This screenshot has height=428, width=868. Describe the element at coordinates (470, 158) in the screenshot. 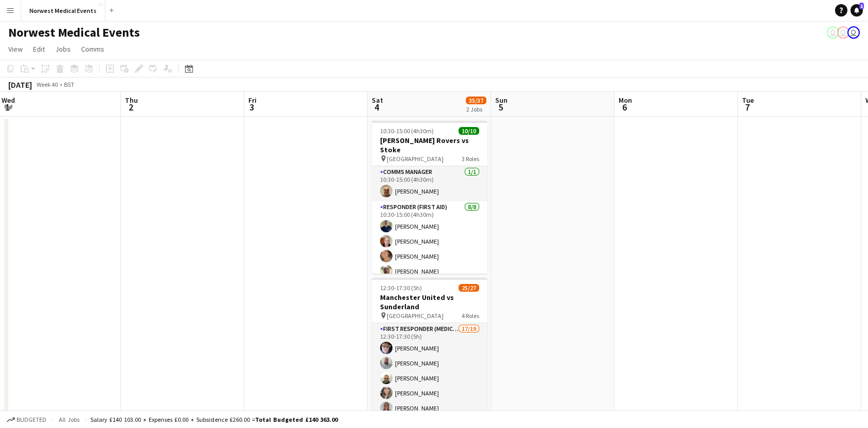

I see `span: 3 Roles` at that location.